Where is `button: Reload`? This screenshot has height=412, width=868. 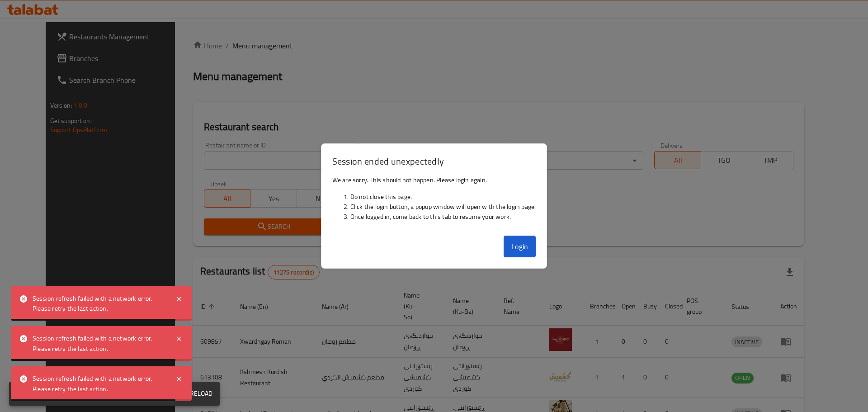 button: Reload is located at coordinates (201, 394).